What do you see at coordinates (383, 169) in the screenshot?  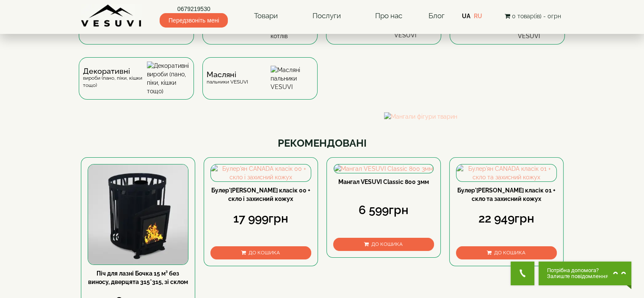 I see `img: Мангал VESUVI Classic 800 3мм` at bounding box center [383, 169].